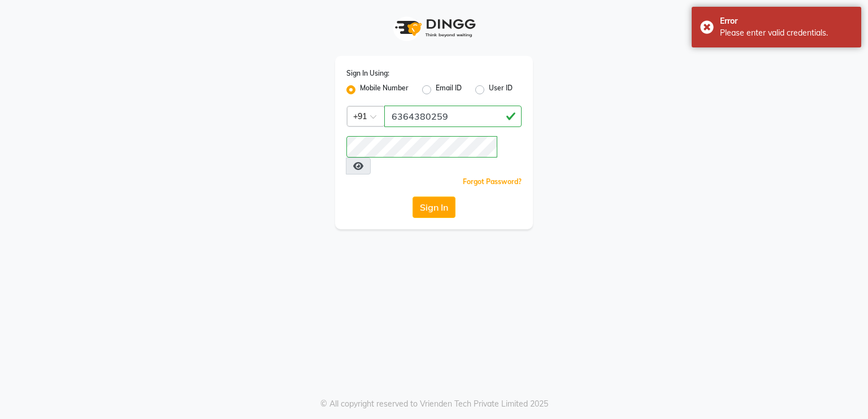  What do you see at coordinates (492, 181) in the screenshot?
I see `a: Forgot Password?` at bounding box center [492, 181].